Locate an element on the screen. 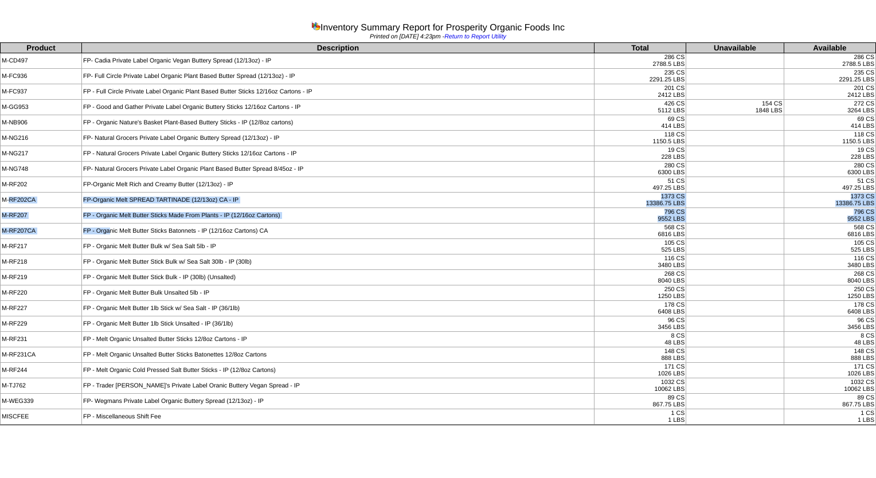 The image size is (876, 478). td: FP- Natural Grocers Private Label Organic Plant Based Butter Spread 8/45oz - IP is located at coordinates (338, 169).